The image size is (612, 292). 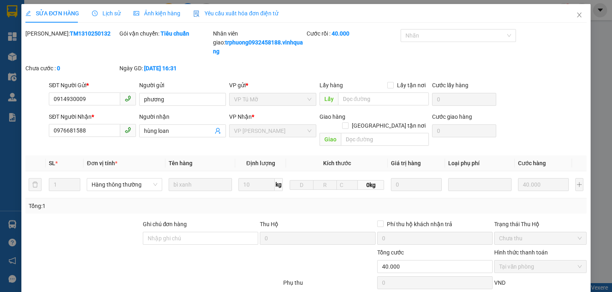 I want to click on input: D, so click(x=301, y=185).